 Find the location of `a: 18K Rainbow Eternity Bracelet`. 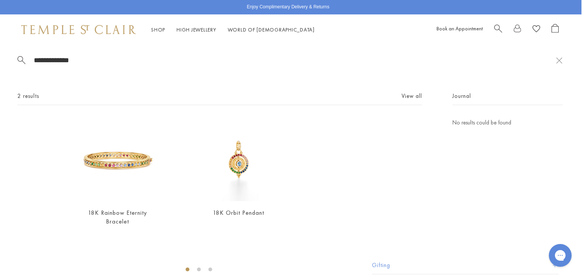

a: 18K Rainbow Eternity Bracelet is located at coordinates (117, 217).